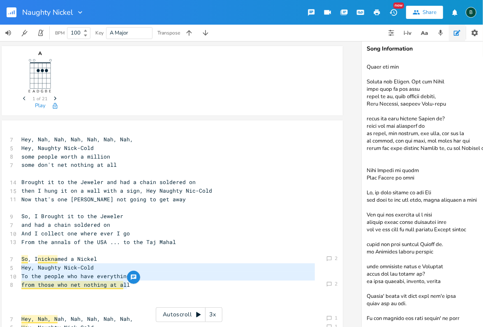 The height and width of the screenshot is (327, 483). Describe the element at coordinates (39, 319) in the screenshot. I see `span: Hey, Nah, N` at that location.